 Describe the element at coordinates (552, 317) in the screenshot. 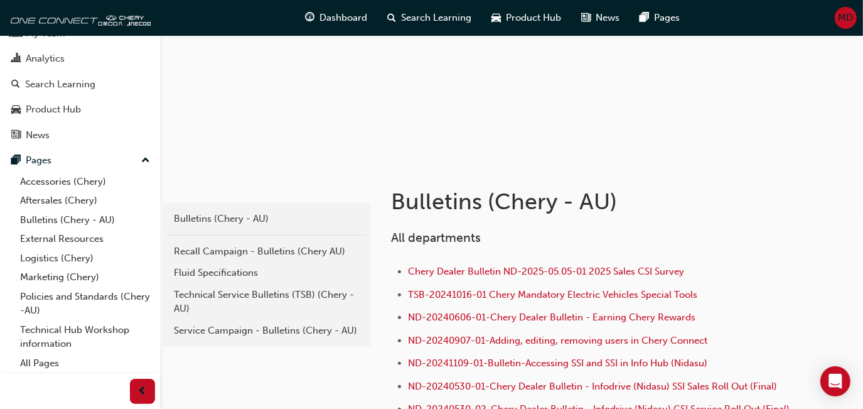

I see `span: ND-20240606-01-Chery Dealer Bulletin - Earning Chery Rewards` at that location.